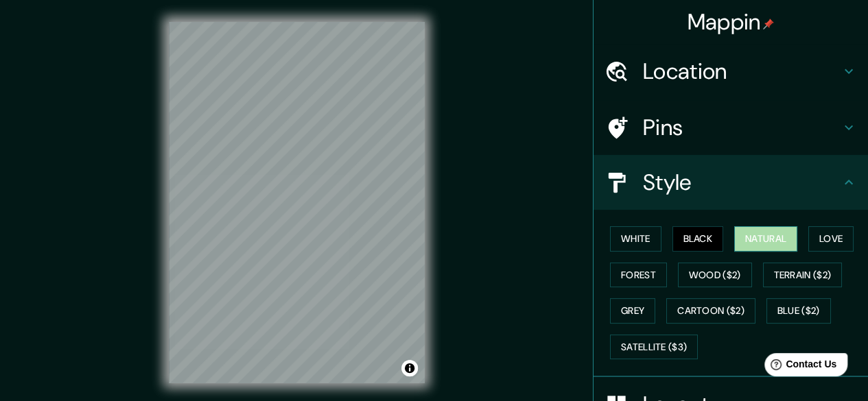  What do you see at coordinates (635, 239) in the screenshot?
I see `button: White` at bounding box center [635, 239].